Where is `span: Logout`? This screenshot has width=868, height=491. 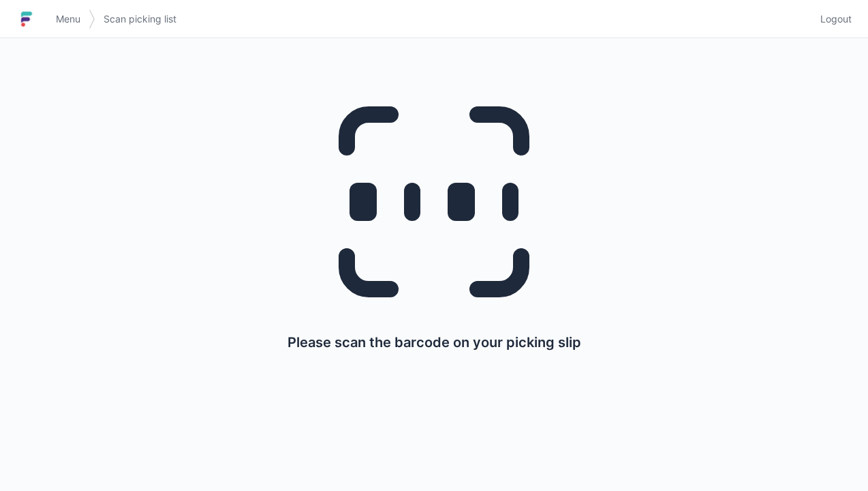
span: Logout is located at coordinates (837, 19).